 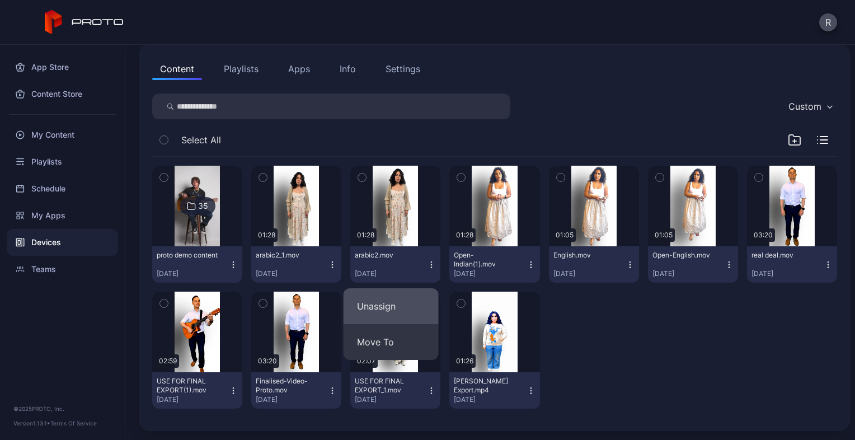 I want to click on a: Terms Of Service, so click(x=73, y=423).